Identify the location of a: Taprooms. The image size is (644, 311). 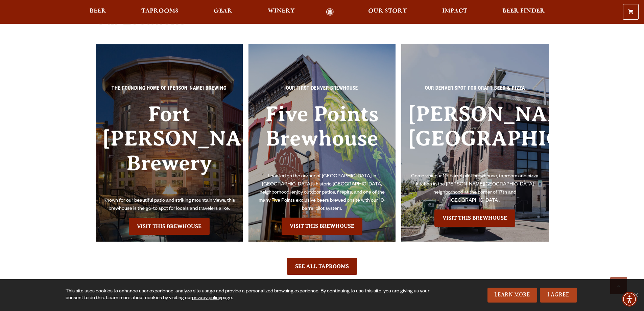
(160, 12).